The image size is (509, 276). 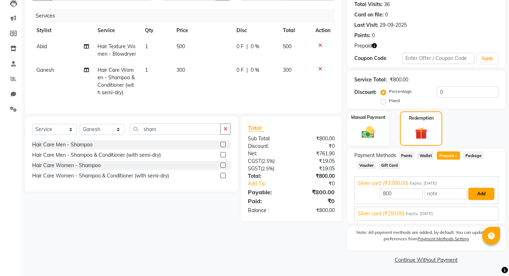 What do you see at coordinates (366, 25) in the screenshot?
I see `div: Last Visit:` at bounding box center [366, 25].